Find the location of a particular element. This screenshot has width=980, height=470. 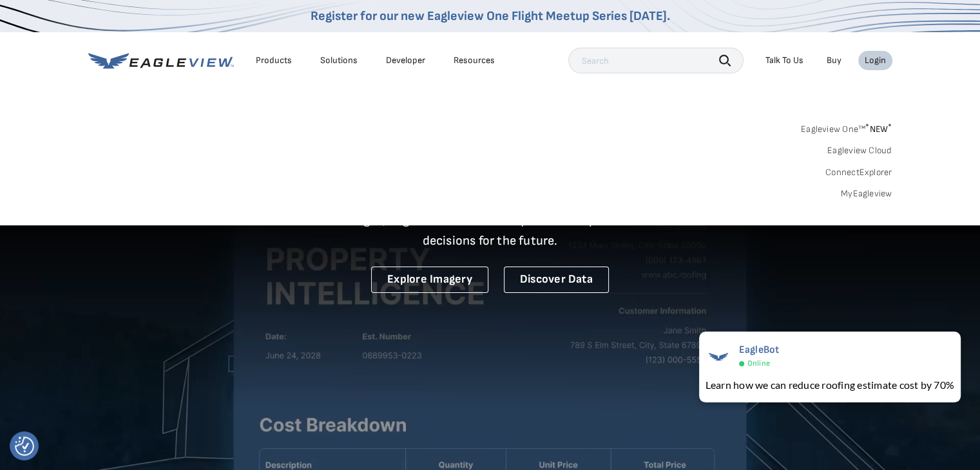

div: Talk To Us is located at coordinates (784, 61).